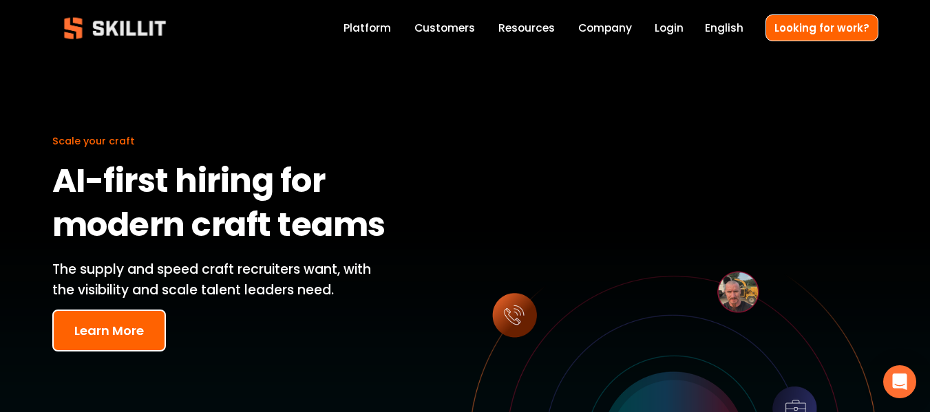 The height and width of the screenshot is (412, 930). Describe the element at coordinates (94, 141) in the screenshot. I see `span: Scale your craft` at that location.